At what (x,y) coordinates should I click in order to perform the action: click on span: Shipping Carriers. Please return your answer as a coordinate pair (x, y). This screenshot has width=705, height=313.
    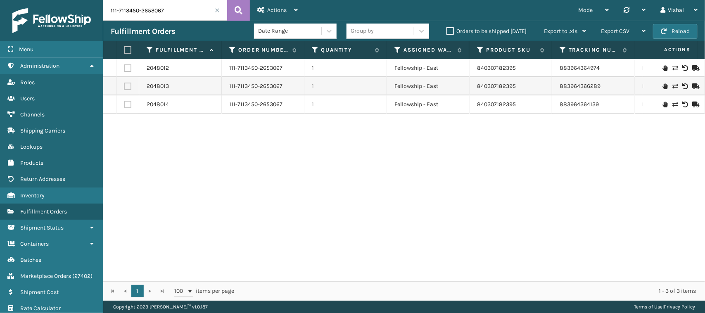
    Looking at the image, I should click on (43, 131).